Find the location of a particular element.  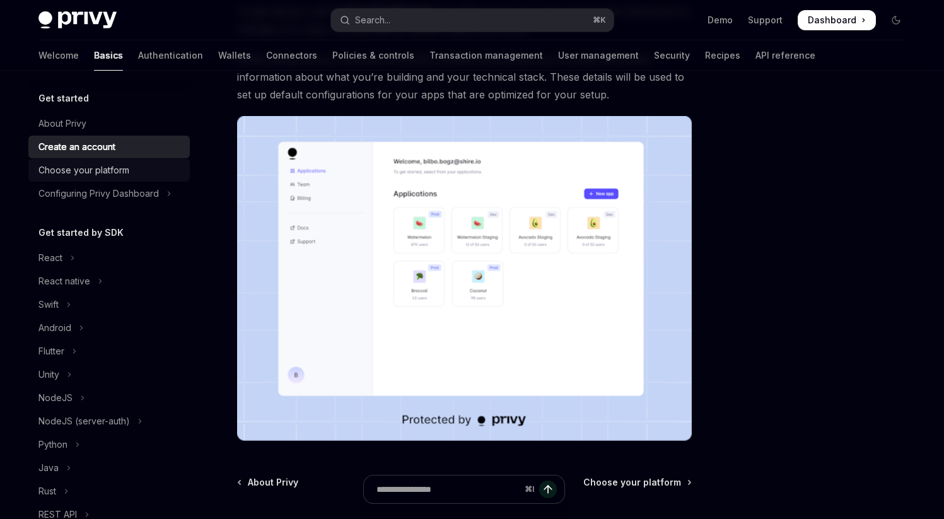

div: React is located at coordinates (50, 258).